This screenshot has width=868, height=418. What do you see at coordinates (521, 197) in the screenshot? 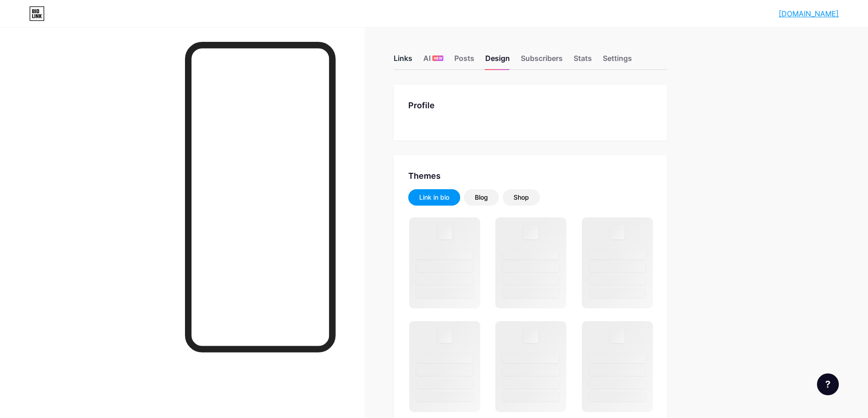
I see `div: Shop` at bounding box center [521, 197].